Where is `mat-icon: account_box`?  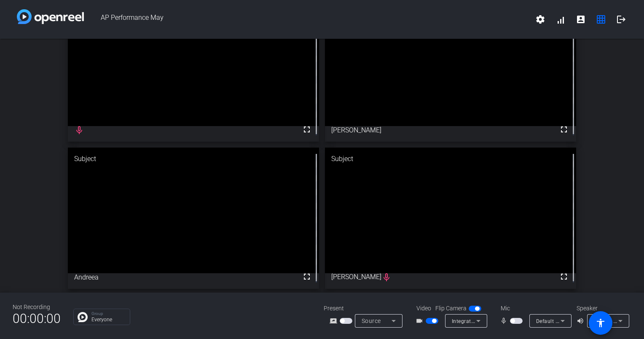 mat-icon: account_box is located at coordinates (581, 20).